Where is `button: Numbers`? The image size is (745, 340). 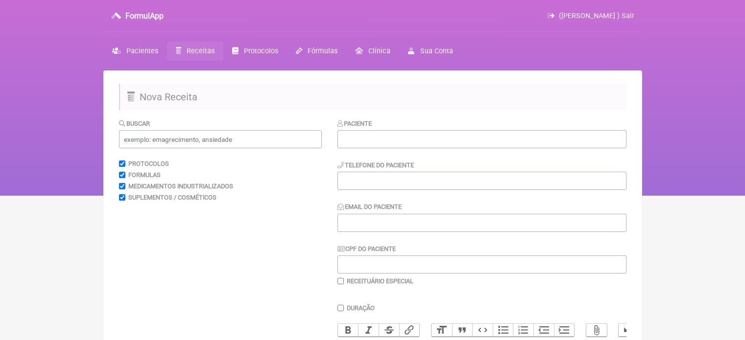
button: Numbers is located at coordinates (523, 331).